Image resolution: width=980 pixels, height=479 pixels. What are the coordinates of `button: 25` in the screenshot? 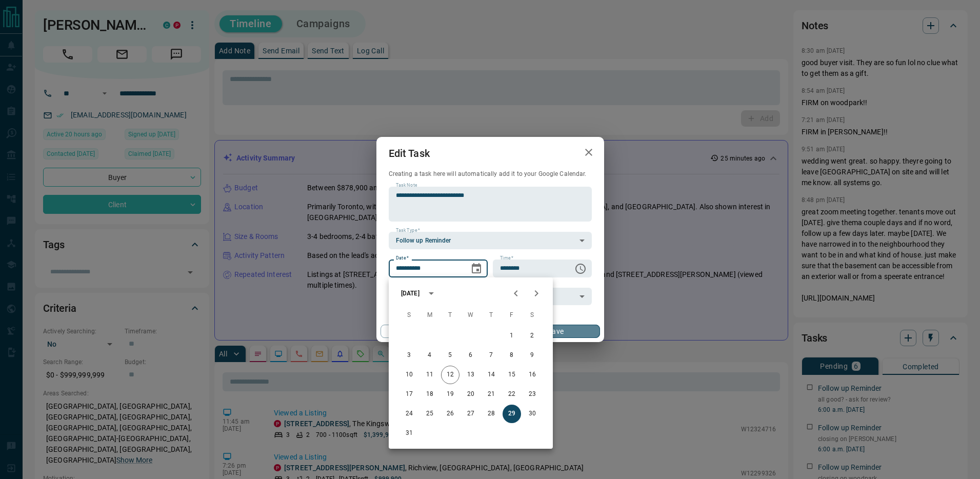 It's located at (430, 414).